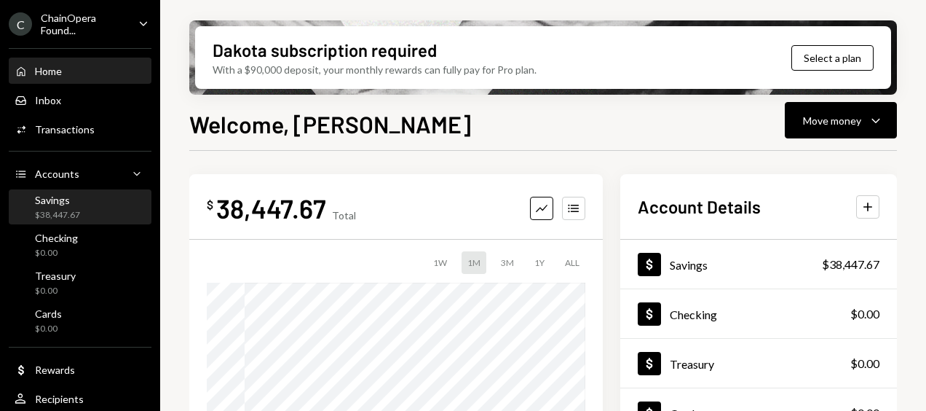 This screenshot has width=926, height=411. I want to click on h2: Account Details, so click(699, 206).